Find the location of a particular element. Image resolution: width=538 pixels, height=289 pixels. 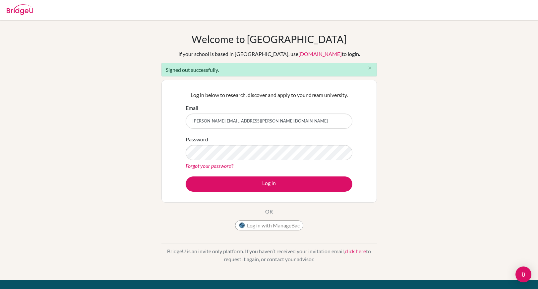

label: Email is located at coordinates (192, 108).